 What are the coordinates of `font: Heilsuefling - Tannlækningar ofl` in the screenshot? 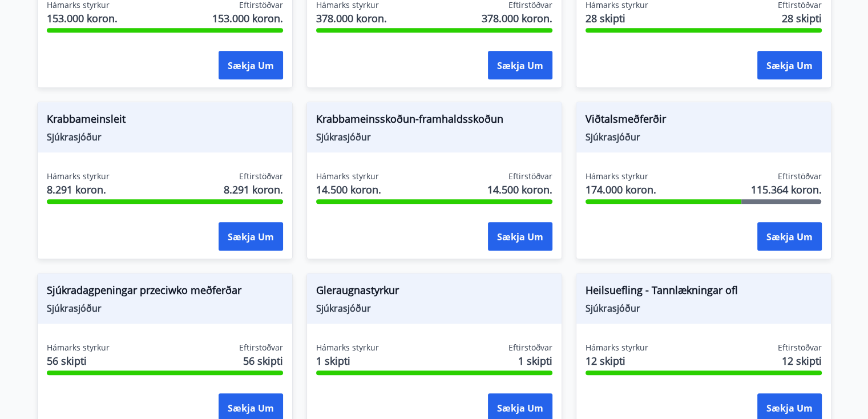 It's located at (661, 290).